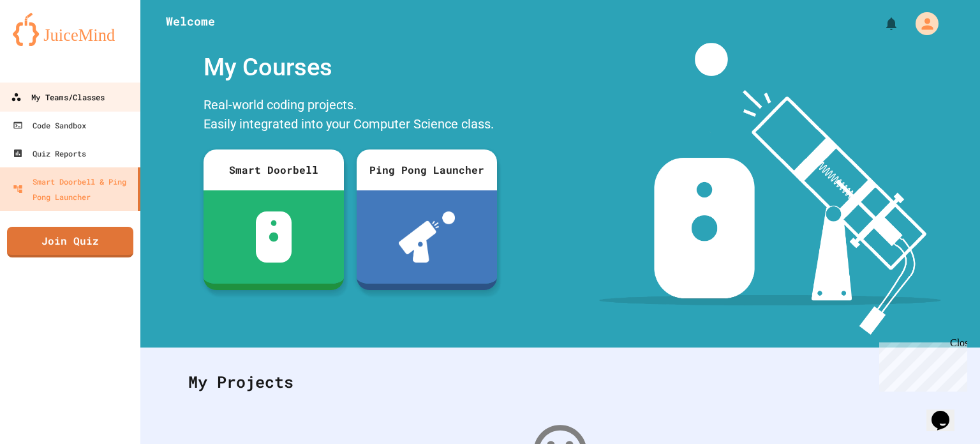  What do you see at coordinates (73, 189) in the screenshot?
I see `div: Smart Doorbell & Ping Pong Launcher` at bounding box center [73, 189].